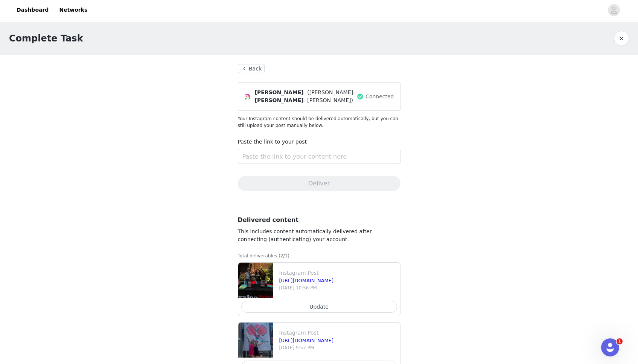 This screenshot has height=364, width=638. Describe the element at coordinates (319, 307) in the screenshot. I see `button: Update` at that location.